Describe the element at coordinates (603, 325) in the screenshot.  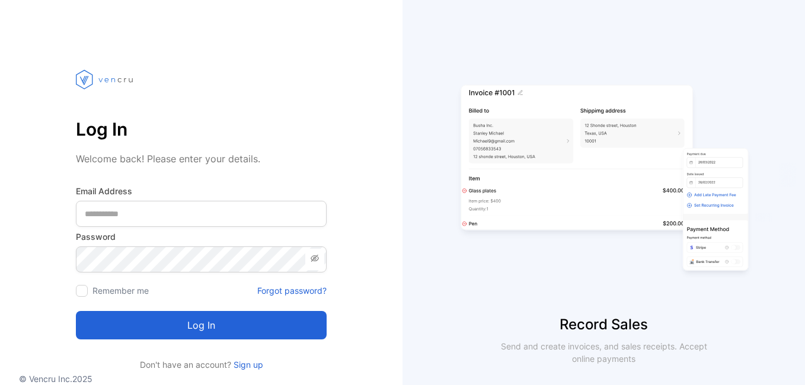
I see `p: Record Sales` at that location.